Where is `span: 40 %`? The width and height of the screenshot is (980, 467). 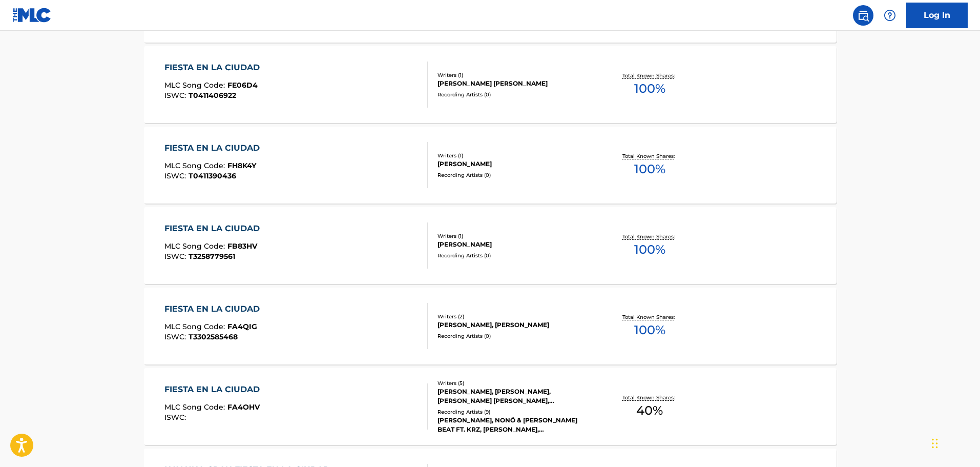 span: 40 % is located at coordinates (649, 411).